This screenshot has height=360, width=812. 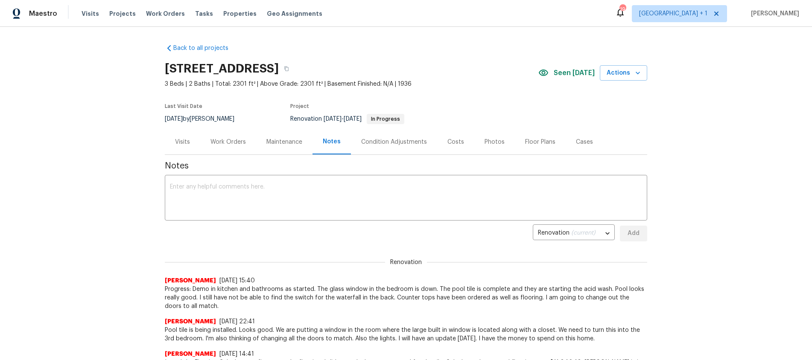 I want to click on a: Back to all projects, so click(x=206, y=48).